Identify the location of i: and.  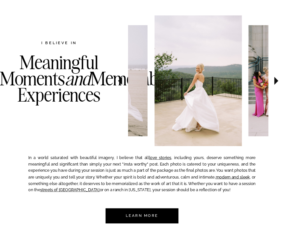
(78, 78).